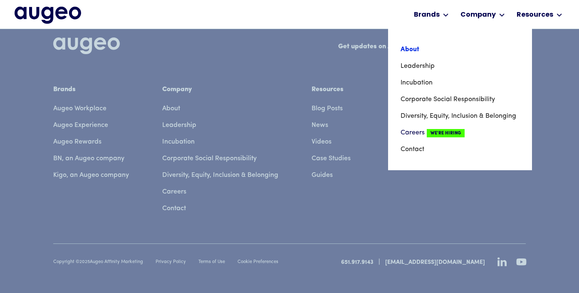  I want to click on a: CareersWe're Hiring, so click(460, 133).